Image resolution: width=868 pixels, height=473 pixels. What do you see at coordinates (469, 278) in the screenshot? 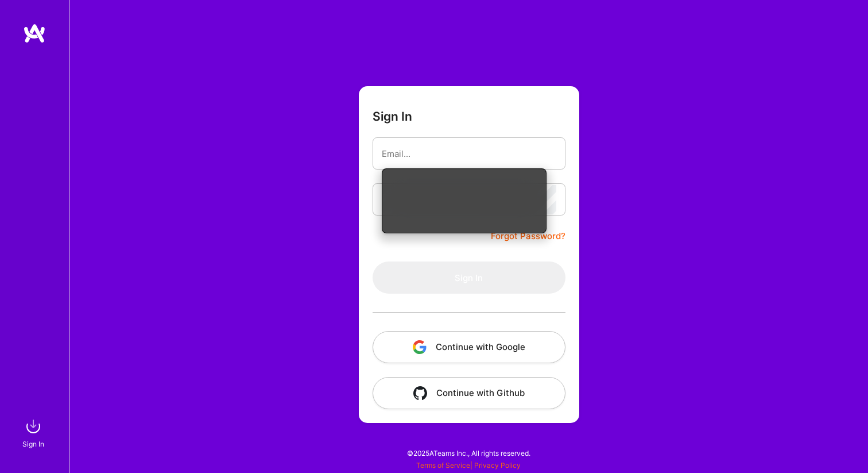
I see `button: Sign In` at bounding box center [469, 278].